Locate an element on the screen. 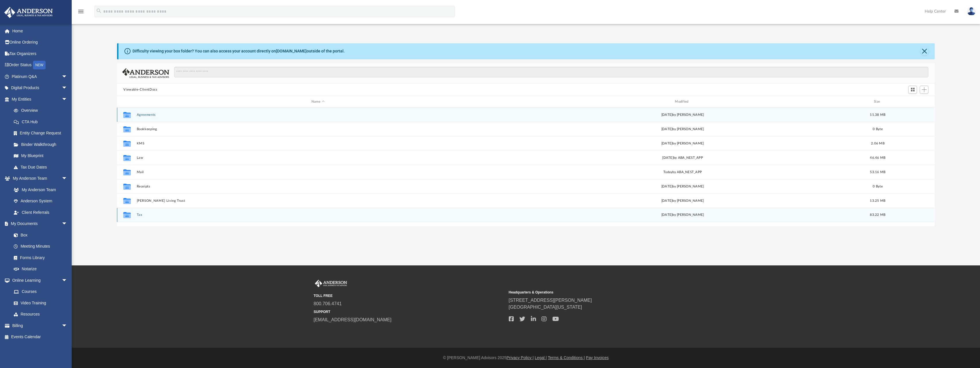 The width and height of the screenshot is (980, 368). span: 83.22 MB is located at coordinates (878, 215).